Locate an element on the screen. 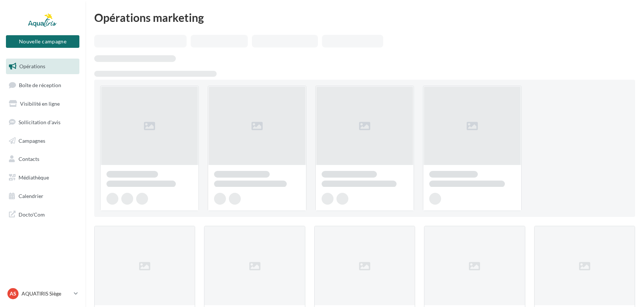 The height and width of the screenshot is (307, 644). span: Médiathèque is located at coordinates (34, 177).